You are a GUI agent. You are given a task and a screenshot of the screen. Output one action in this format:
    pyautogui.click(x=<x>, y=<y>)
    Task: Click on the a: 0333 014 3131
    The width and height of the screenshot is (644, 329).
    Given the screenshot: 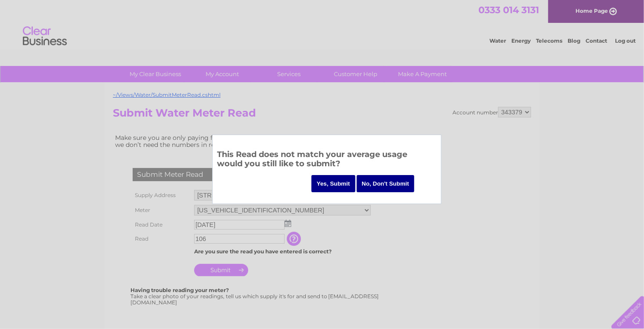 What is the action you would take?
    pyautogui.click(x=509, y=9)
    